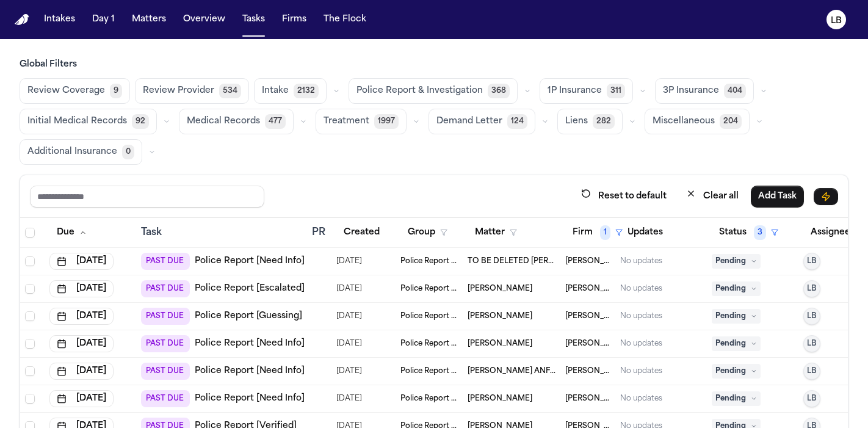  Describe the element at coordinates (275, 122) in the screenshot. I see `span: 477` at that location.